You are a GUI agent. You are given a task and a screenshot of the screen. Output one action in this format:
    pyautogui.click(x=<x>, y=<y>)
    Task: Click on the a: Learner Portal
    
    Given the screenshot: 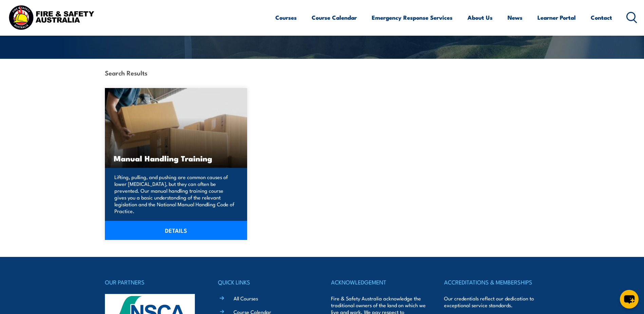 What is the action you would take?
    pyautogui.click(x=556, y=17)
    